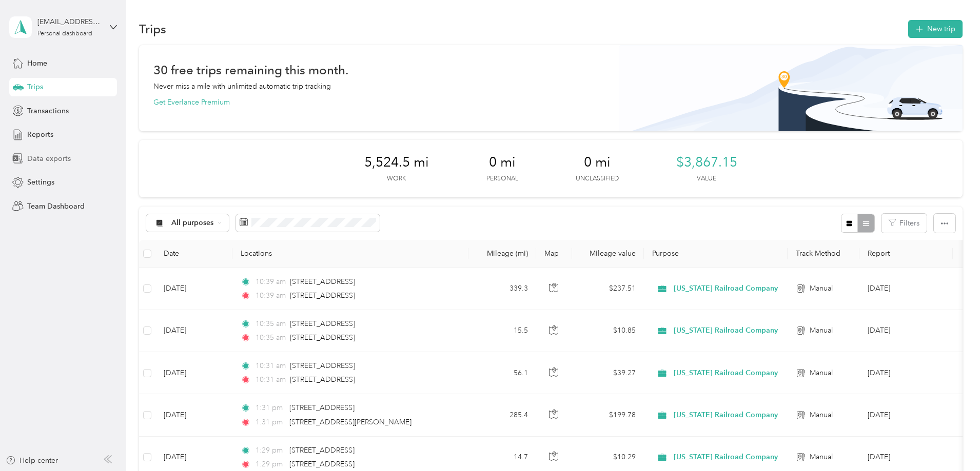  Describe the element at coordinates (597, 179) in the screenshot. I see `p: Unclassified` at that location.